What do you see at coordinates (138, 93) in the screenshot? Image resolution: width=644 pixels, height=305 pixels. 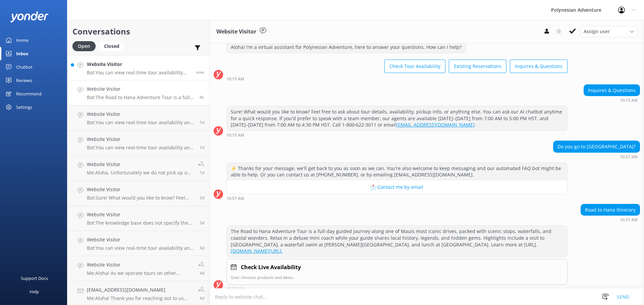 I see `a: Website VisitorBot:The Road to Hana Adventure Tour is a full-day guided journey along one of Maui...` at bounding box center [138, 93].